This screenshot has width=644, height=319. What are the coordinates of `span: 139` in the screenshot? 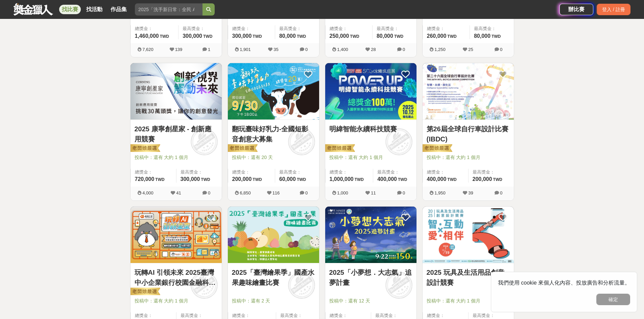 It's located at (179, 49).